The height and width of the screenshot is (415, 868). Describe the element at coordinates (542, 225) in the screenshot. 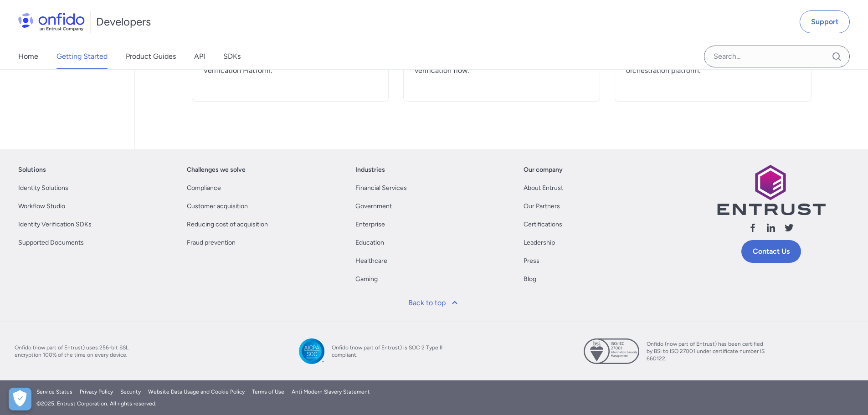

I see `a: Certifications` at that location.